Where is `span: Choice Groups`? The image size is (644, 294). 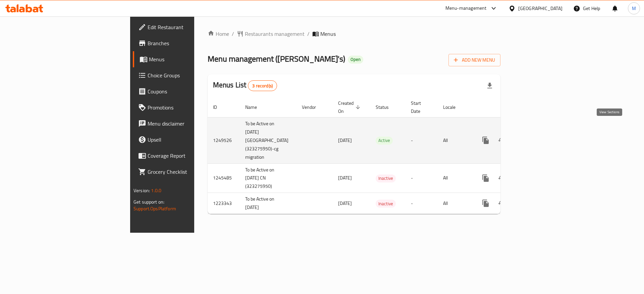
span: Choice Groups is located at coordinates (190, 75).